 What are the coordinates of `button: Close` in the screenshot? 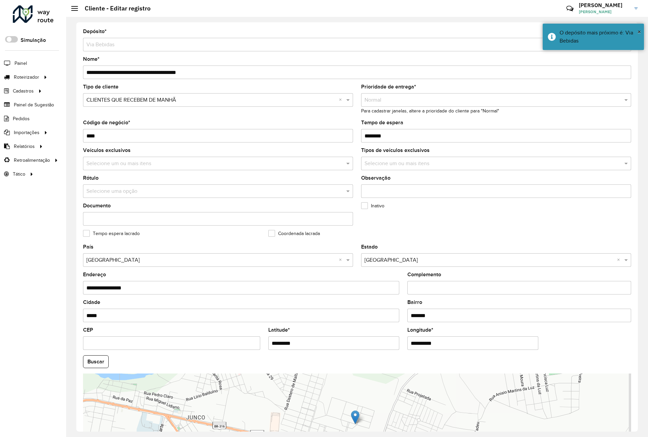 It's located at (639, 32).